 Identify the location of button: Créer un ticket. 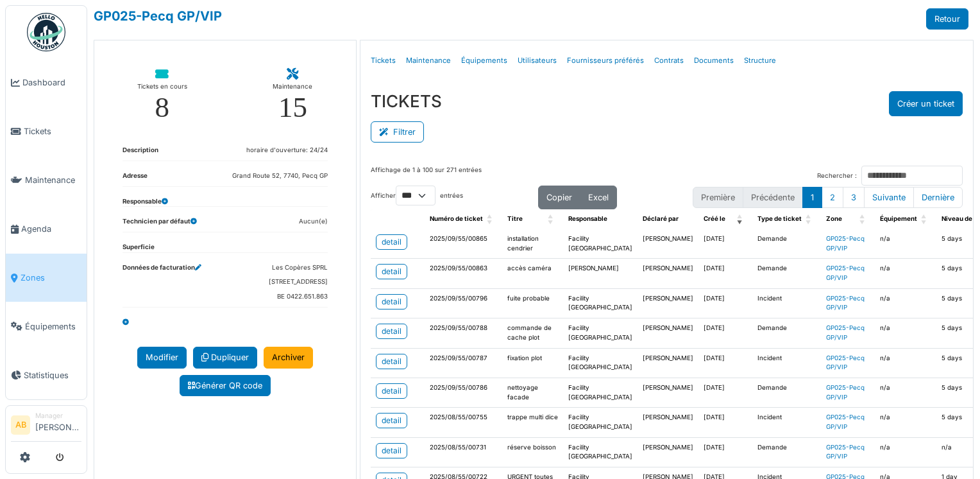
(925, 103).